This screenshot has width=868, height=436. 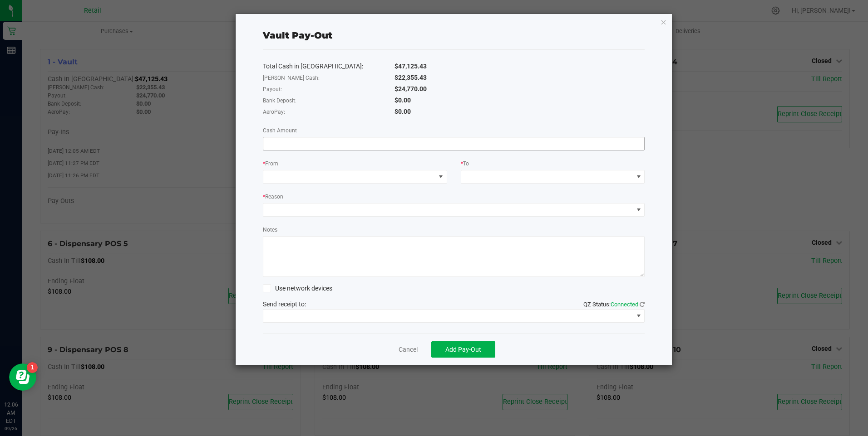 I want to click on label: From, so click(x=271, y=164).